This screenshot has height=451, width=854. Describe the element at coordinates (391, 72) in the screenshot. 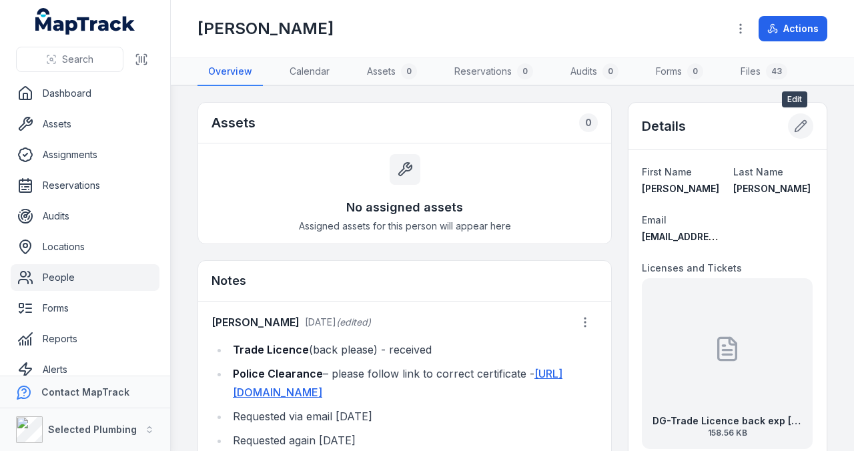

I see `a: Assets0` at that location.